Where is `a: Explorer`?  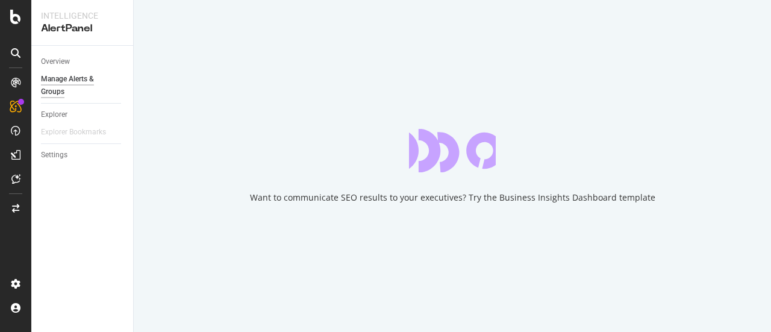 a: Explorer is located at coordinates (83, 114).